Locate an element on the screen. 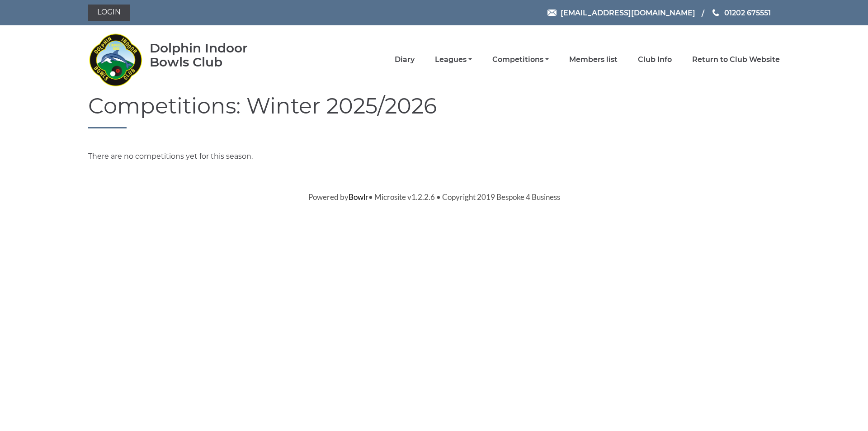 The width and height of the screenshot is (868, 431). img: Email is located at coordinates (552, 13).